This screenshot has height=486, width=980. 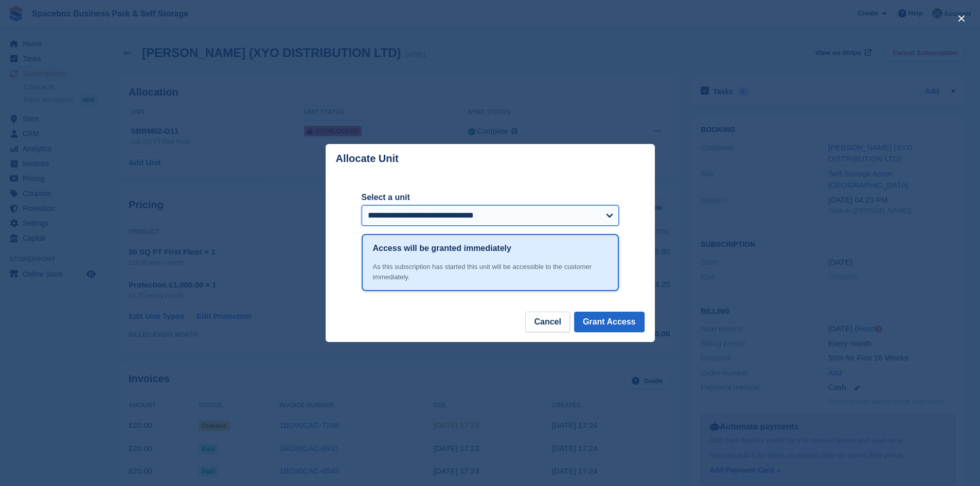 I want to click on p: Allocate Unit, so click(x=368, y=158).